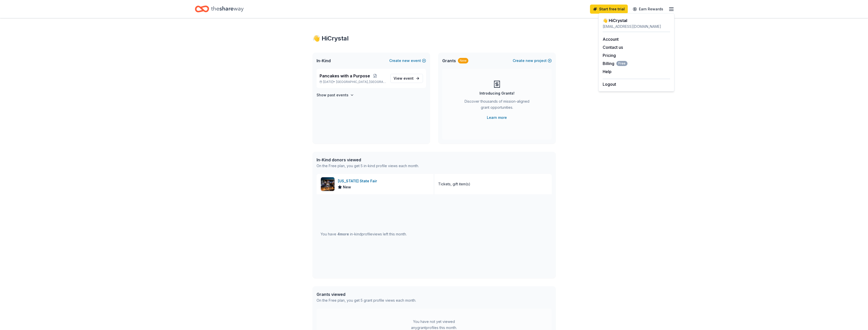 The height and width of the screenshot is (330, 868). What do you see at coordinates (328, 184) in the screenshot?
I see `img: Image for California State Fair` at bounding box center [328, 184].